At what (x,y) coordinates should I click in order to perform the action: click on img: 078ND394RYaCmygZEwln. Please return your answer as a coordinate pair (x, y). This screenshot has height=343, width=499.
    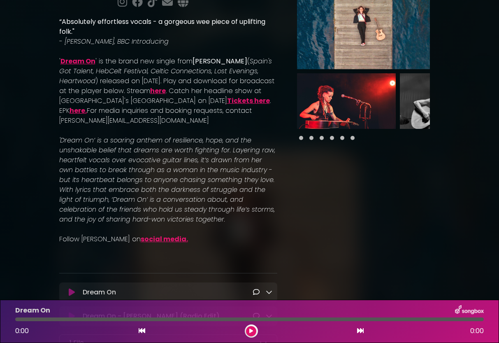
    Looking at the image, I should click on (346, 101).